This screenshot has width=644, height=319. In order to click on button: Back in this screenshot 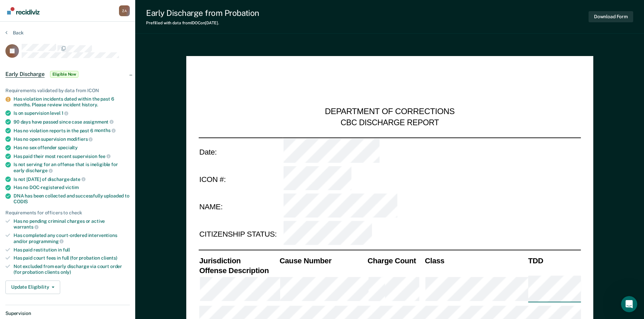, I will do `click(15, 33)`.